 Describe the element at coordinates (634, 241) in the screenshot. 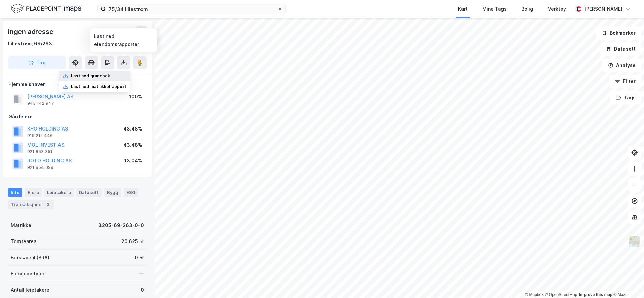

I see `img: Z` at that location.